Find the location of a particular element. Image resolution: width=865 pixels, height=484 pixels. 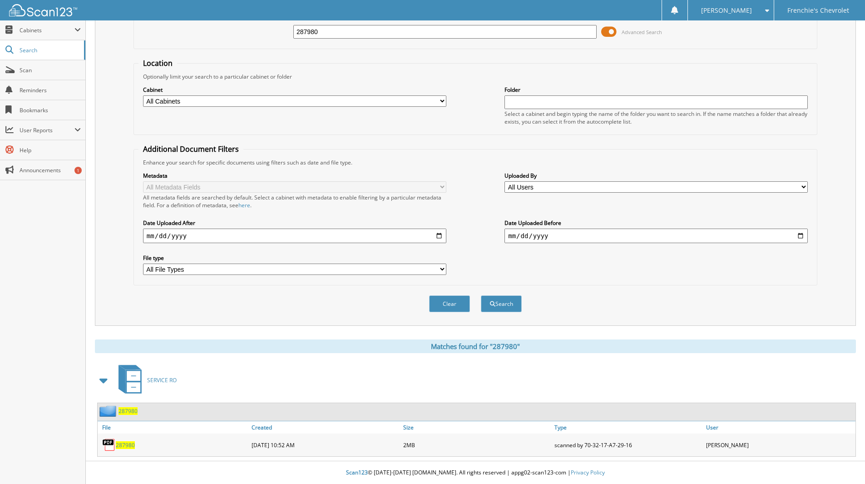

span: Scan is located at coordinates (50, 70).